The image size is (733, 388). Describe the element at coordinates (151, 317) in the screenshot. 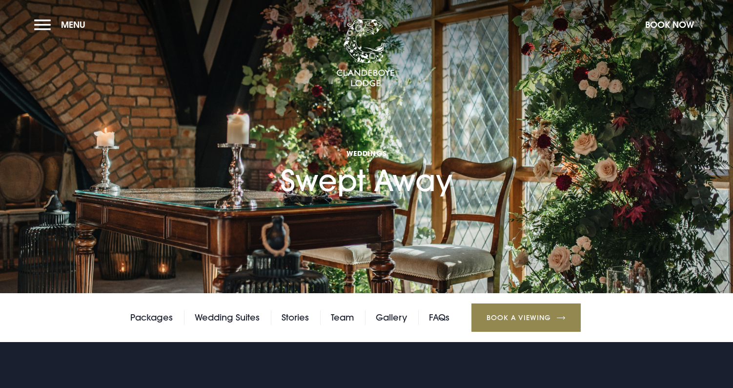

I see `a: Packages` at that location.